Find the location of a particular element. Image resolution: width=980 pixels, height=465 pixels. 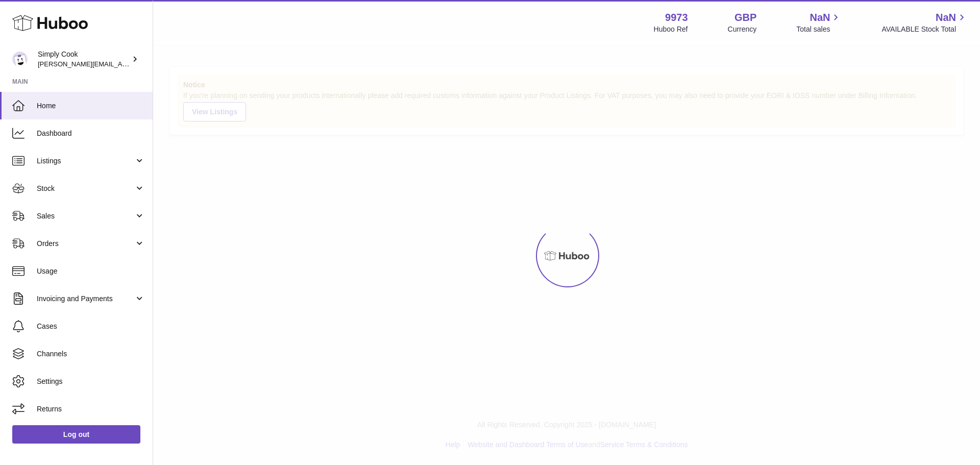

div: Currency is located at coordinates (742, 29).